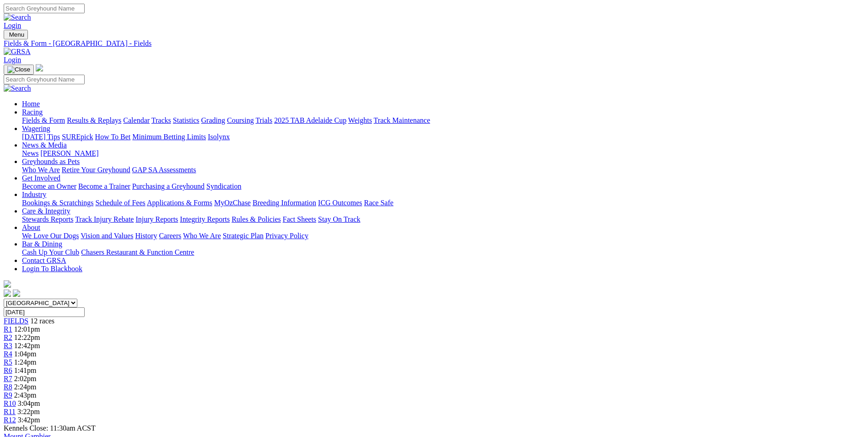 Image resolution: width=868 pixels, height=437 pixels. I want to click on span: 2:43pm, so click(25, 395).